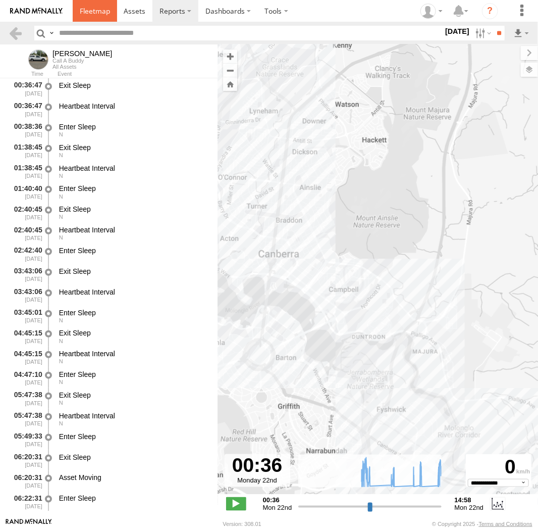  I want to click on a: Visit our Website, so click(29, 524).